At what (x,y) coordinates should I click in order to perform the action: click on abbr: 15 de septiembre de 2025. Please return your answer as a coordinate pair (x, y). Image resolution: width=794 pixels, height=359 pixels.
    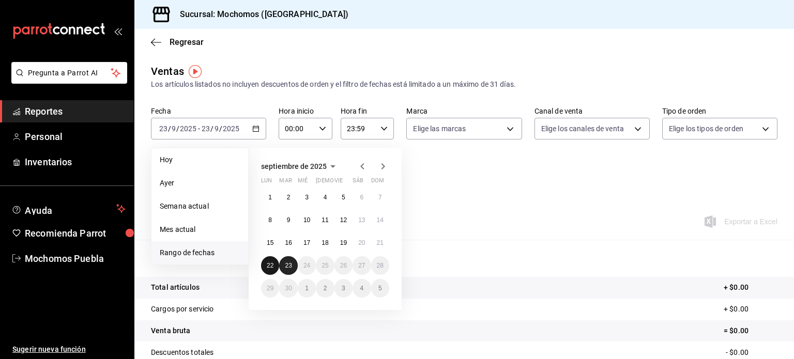
    Looking at the image, I should click on (270, 243).